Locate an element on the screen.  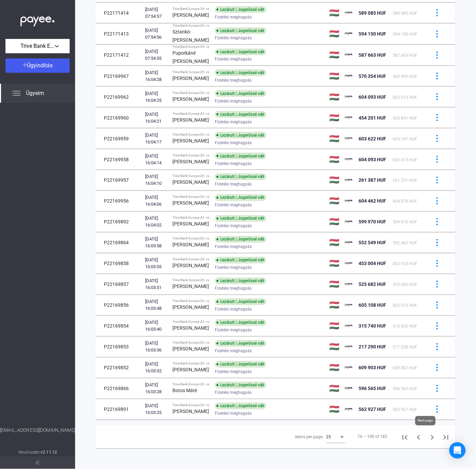
span: 261 387 HUF is located at coordinates (373, 180).